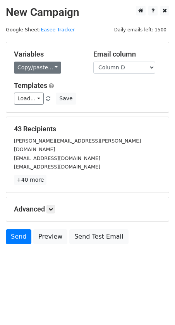  Describe the element at coordinates (38, 67) in the screenshot. I see `a: Copy/paste...` at that location.